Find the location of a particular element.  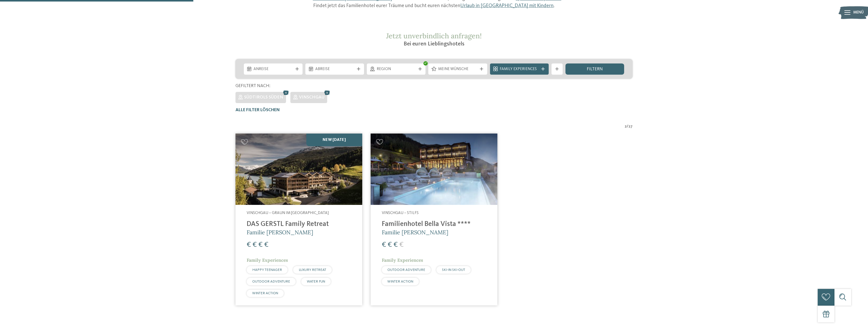

span: Vinschgau – Stilfs is located at coordinates (400, 213).